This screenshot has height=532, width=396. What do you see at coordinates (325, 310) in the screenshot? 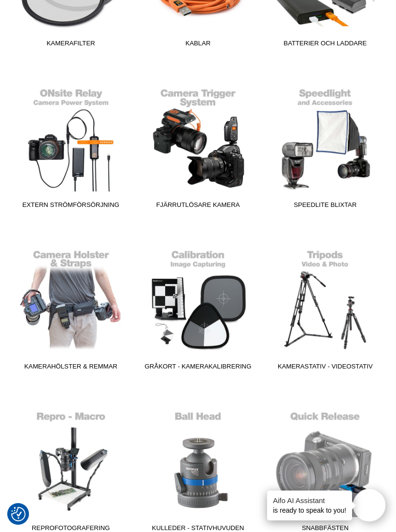
I see `a: Kamerastativ - Videostativ` at bounding box center [325, 310].